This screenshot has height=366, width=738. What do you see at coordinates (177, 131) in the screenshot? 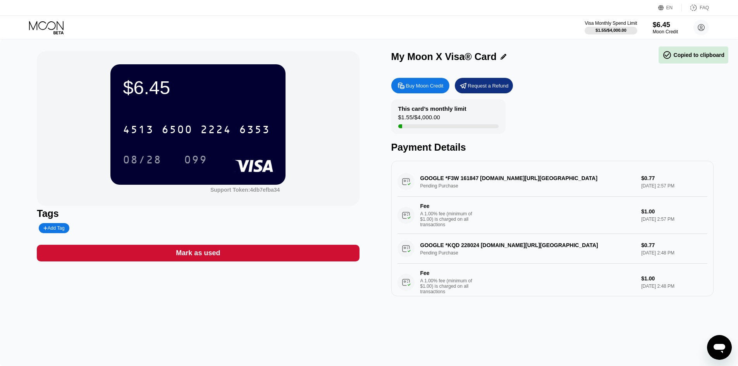
I see `div: 6500` at bounding box center [177, 131].